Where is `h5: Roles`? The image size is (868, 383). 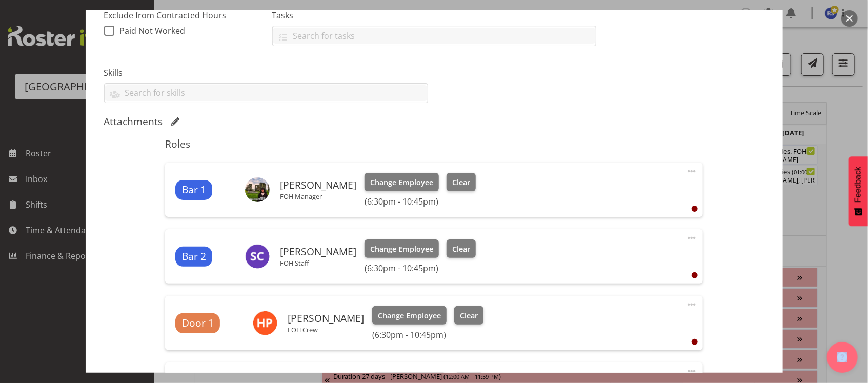
h5: Roles is located at coordinates (434, 144).